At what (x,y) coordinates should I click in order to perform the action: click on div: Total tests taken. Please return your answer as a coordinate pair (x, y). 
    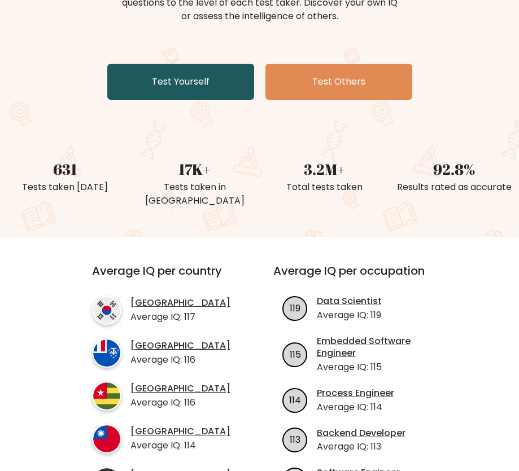
    Looking at the image, I should click on (325, 187).